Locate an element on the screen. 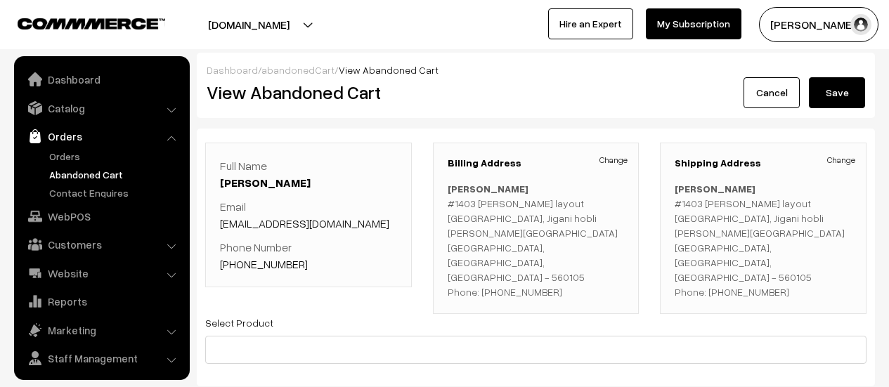 This screenshot has width=889, height=387. a: WebPOS is located at coordinates (101, 216).